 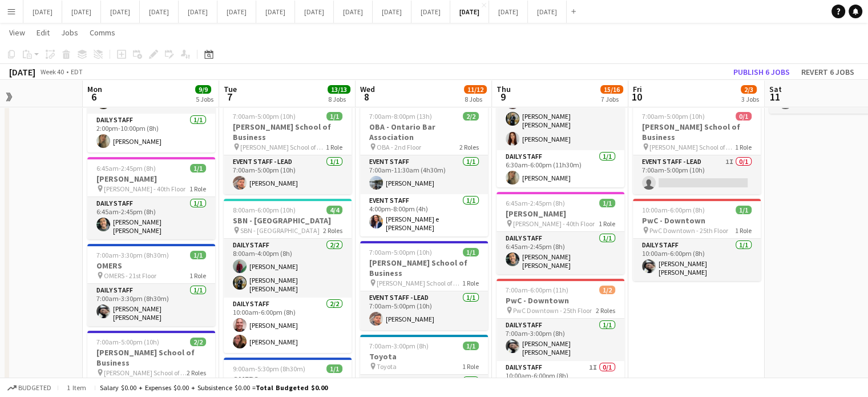 What do you see at coordinates (827, 72) in the screenshot?
I see `button: Revert 6 jobs` at bounding box center [827, 72].